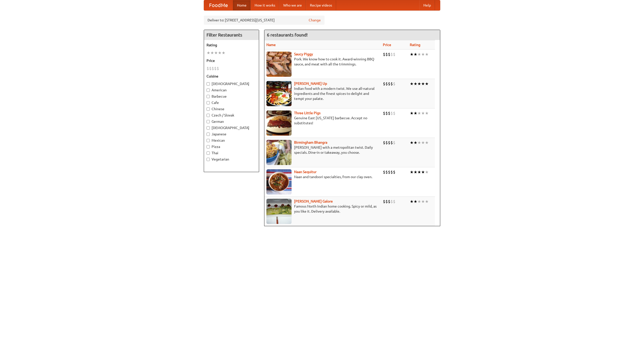 Image resolution: width=644 pixels, height=356 pixels. What do you see at coordinates (279, 153) in the screenshot?
I see `img: bhangra.jpg` at bounding box center [279, 153].